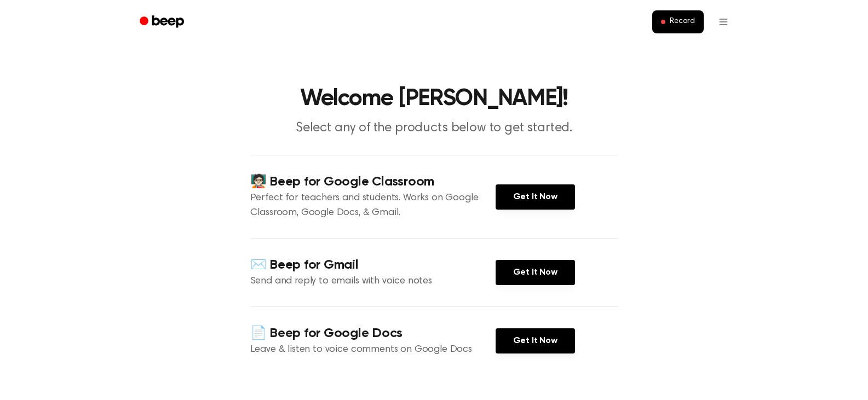 This screenshot has width=868, height=400. What do you see at coordinates (682, 22) in the screenshot?
I see `span: Record` at bounding box center [682, 22].